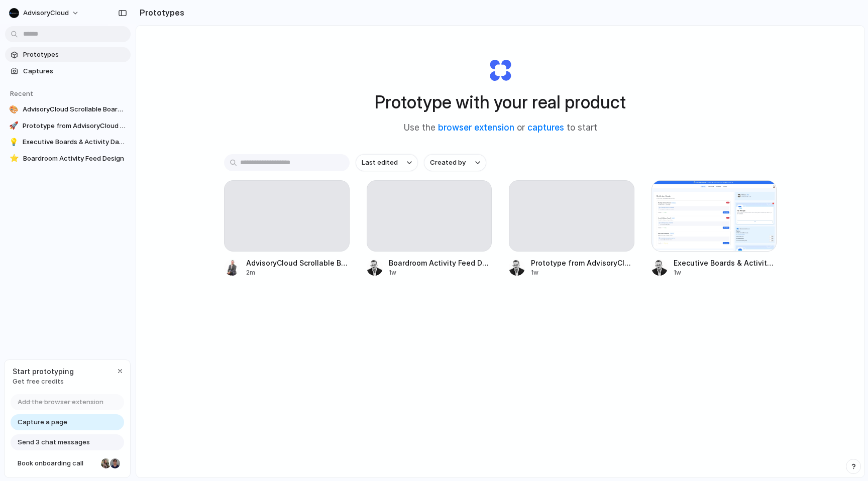 The image size is (868, 481). I want to click on h2: Prototypes, so click(160, 12).